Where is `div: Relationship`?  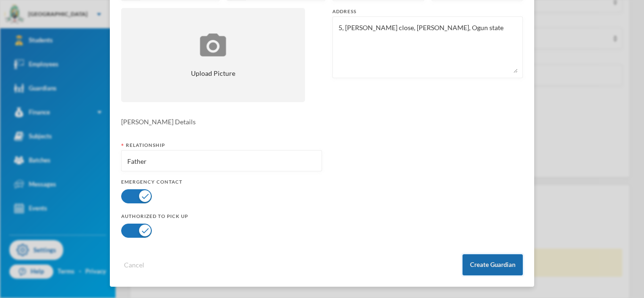 div: Relationship is located at coordinates (222, 145).